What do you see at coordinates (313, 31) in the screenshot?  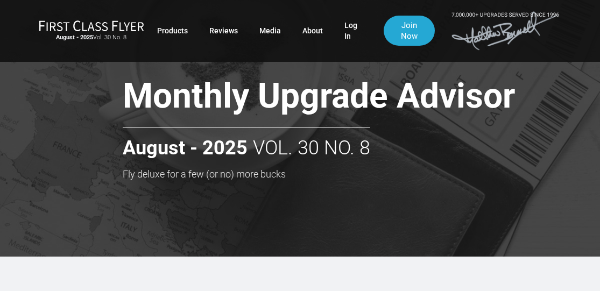 I see `a: About` at bounding box center [313, 31].